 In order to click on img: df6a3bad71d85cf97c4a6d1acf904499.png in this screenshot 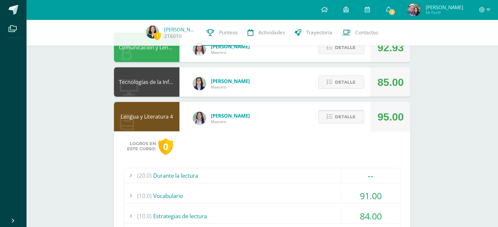, I will do `click(199, 118)`.